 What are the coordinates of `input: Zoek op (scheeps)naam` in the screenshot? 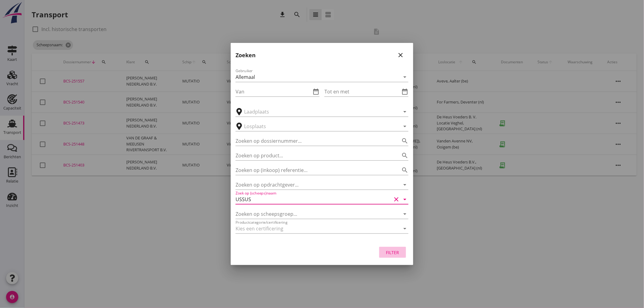 It's located at (313, 199).